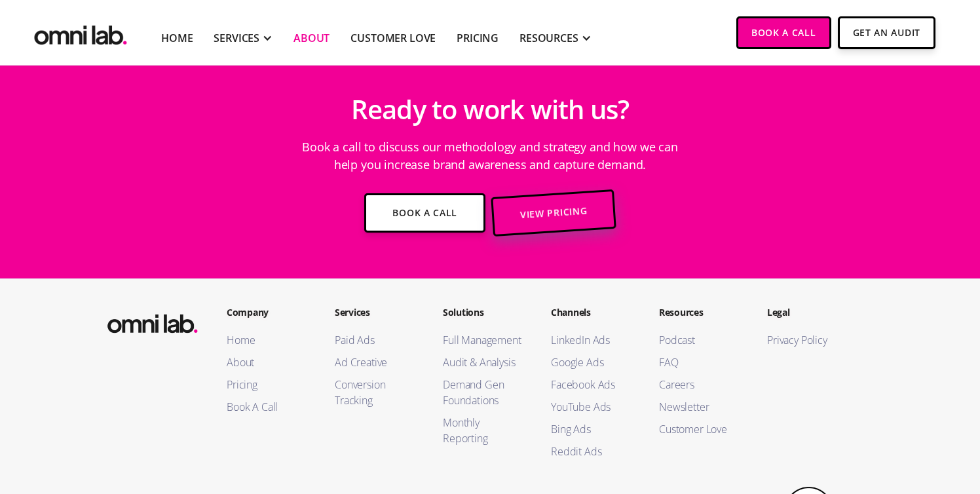  I want to click on a: Google Ads, so click(591, 362).